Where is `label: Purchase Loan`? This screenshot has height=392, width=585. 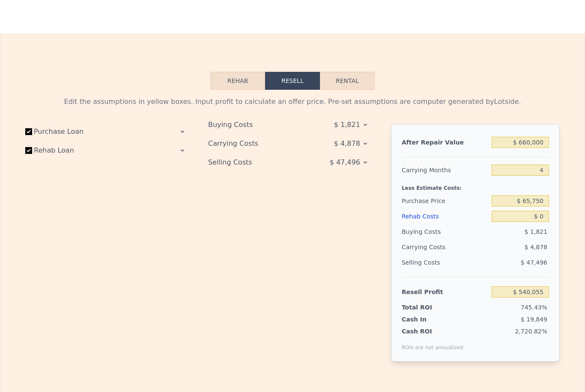
label: Purchase Loan is located at coordinates (73, 132).